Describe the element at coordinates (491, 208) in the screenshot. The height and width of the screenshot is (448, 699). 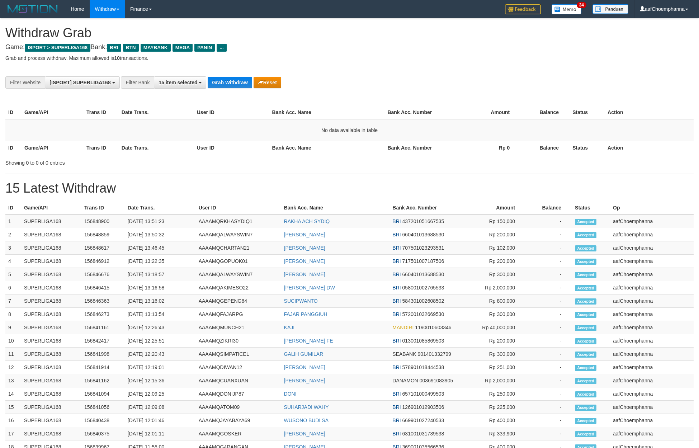
I see `th: Amount` at that location.